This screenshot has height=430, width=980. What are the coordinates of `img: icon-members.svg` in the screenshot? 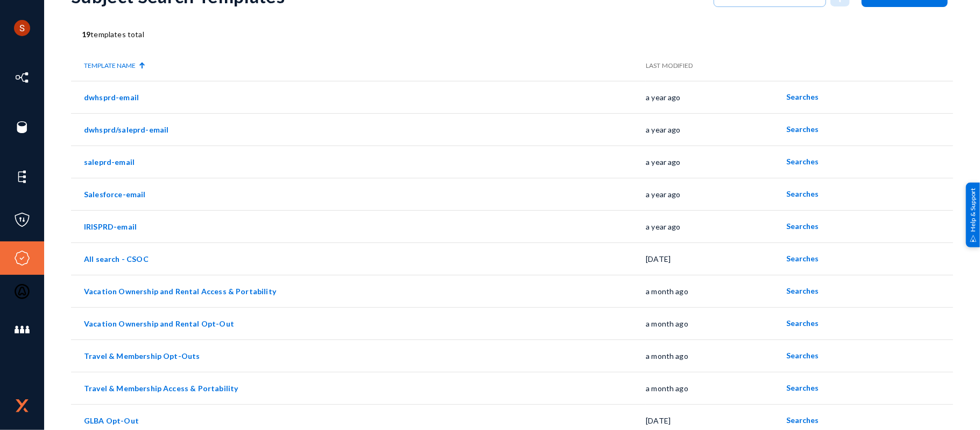 It's located at (22, 329).